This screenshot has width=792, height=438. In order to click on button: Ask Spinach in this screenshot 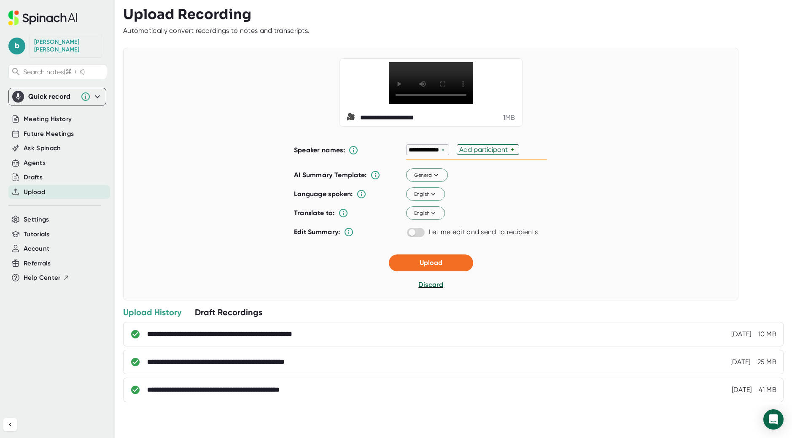, I will do `click(42, 148)`.